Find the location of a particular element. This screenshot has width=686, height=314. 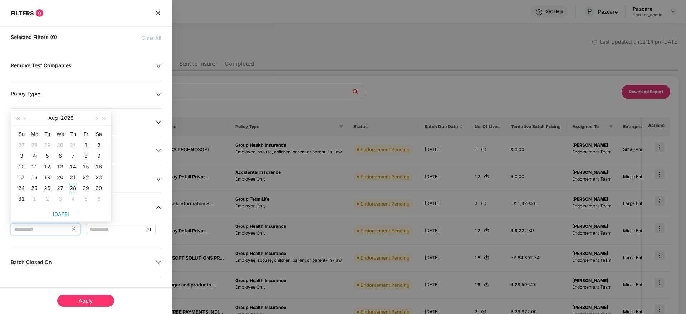

td: 2025-08-26 is located at coordinates (47, 188).